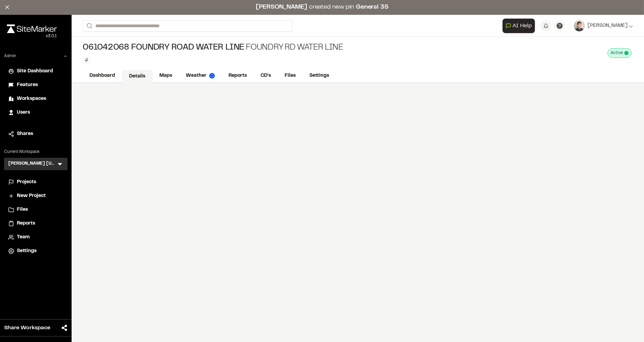  Describe the element at coordinates (36, 134) in the screenshot. I see `a: Shares` at that location.